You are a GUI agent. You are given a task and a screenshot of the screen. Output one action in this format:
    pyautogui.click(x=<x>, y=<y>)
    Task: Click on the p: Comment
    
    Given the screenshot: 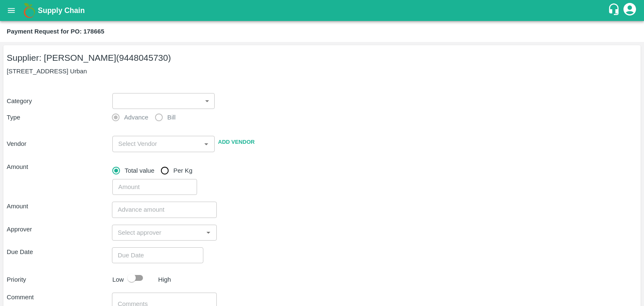 What is the action you would take?
    pyautogui.click(x=59, y=297)
    